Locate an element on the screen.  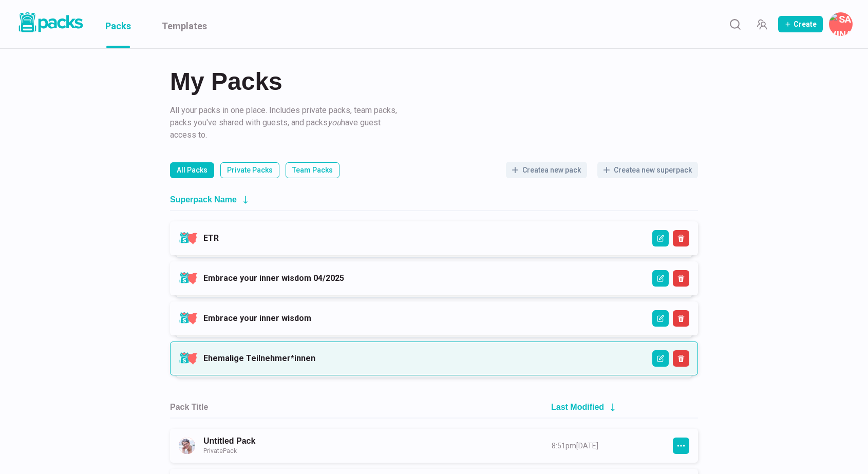
i: you is located at coordinates (334, 122).